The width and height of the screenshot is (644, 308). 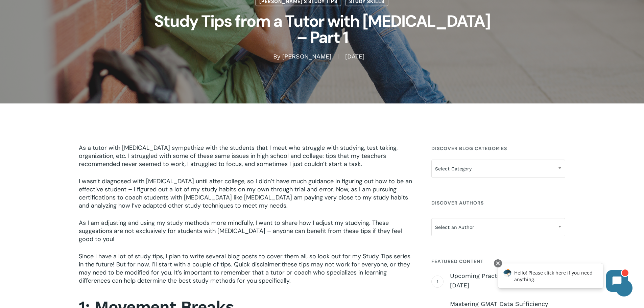 I want to click on h4: Discover Authors, so click(x=498, y=203).